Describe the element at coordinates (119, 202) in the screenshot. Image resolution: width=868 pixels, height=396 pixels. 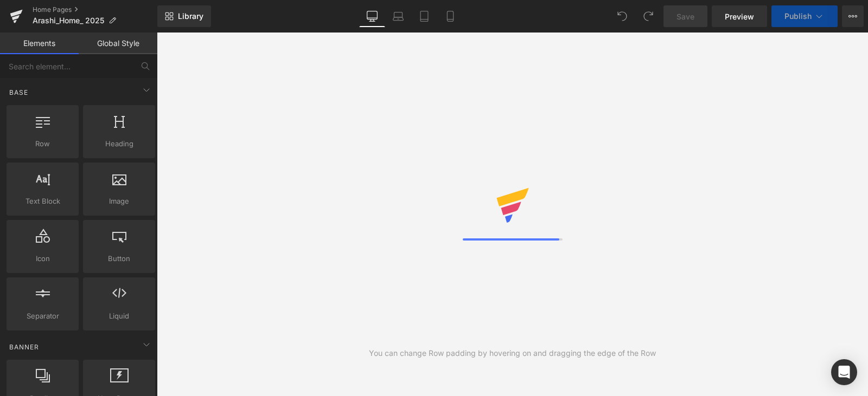
I see `span: Image` at that location.